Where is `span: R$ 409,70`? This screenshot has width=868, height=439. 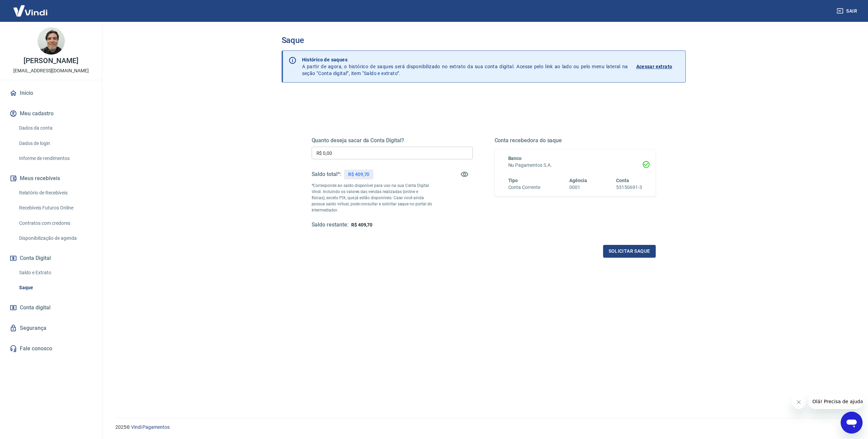 span: R$ 409,70 is located at coordinates (362, 225).